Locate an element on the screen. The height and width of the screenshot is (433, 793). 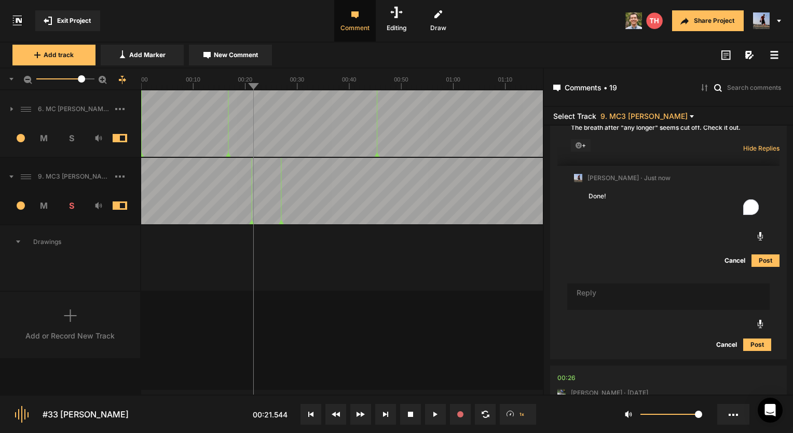
span: Add track is located at coordinates (59, 55).